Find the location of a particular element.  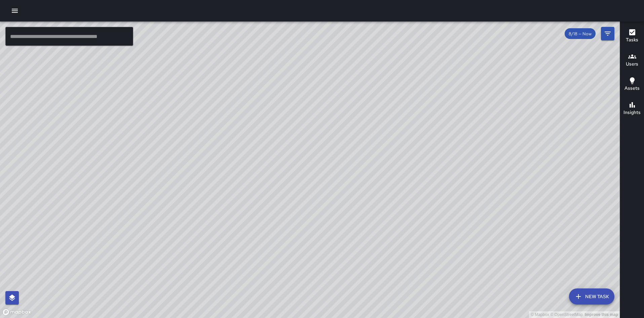

h6: Insights is located at coordinates (632, 113).